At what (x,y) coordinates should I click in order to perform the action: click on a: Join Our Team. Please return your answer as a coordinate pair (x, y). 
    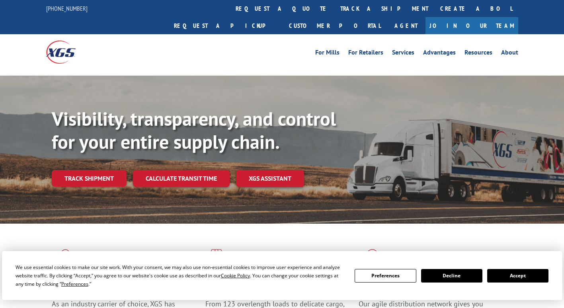
    Looking at the image, I should click on (472, 25).